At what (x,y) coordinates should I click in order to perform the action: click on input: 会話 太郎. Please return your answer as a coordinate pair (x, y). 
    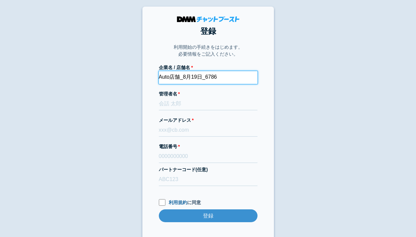
    Looking at the image, I should click on (208, 104).